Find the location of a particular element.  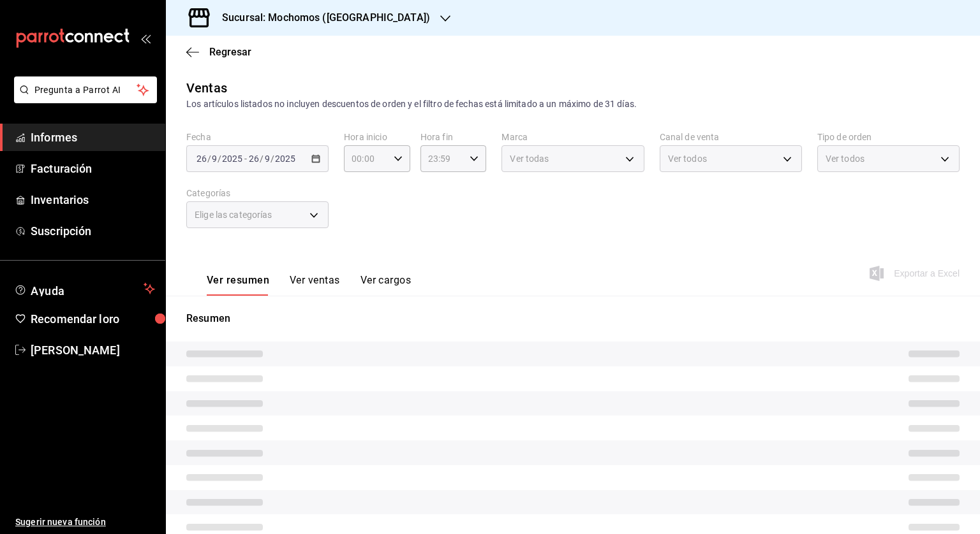

button: Pregunta a Parrot AI is located at coordinates (86, 90).